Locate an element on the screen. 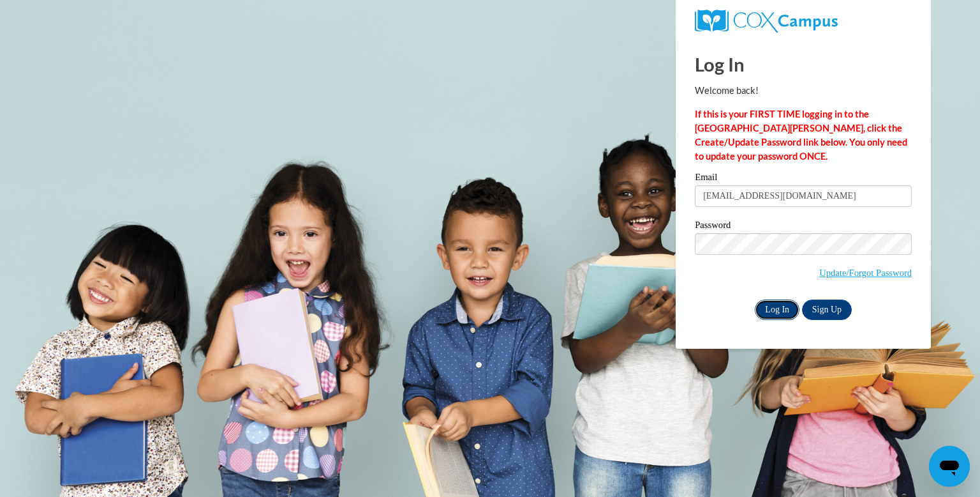 Image resolution: width=980 pixels, height=497 pixels. a: COX Campus is located at coordinates (804, 21).